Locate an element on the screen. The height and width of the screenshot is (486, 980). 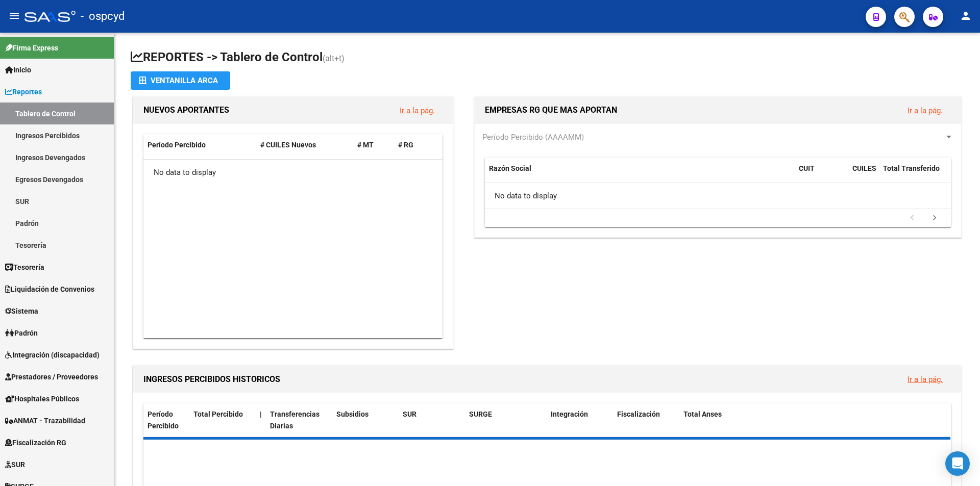
span: Padrón is located at coordinates (22, 333).